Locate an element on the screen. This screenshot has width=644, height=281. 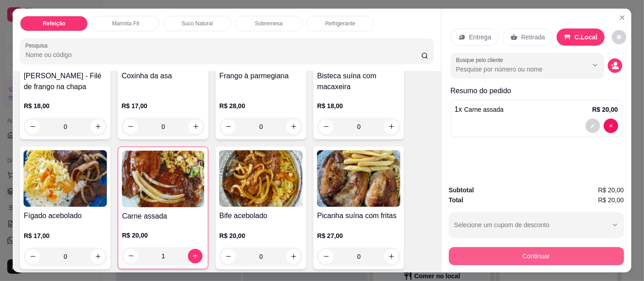
p: Sobremesa is located at coordinates (268, 24).